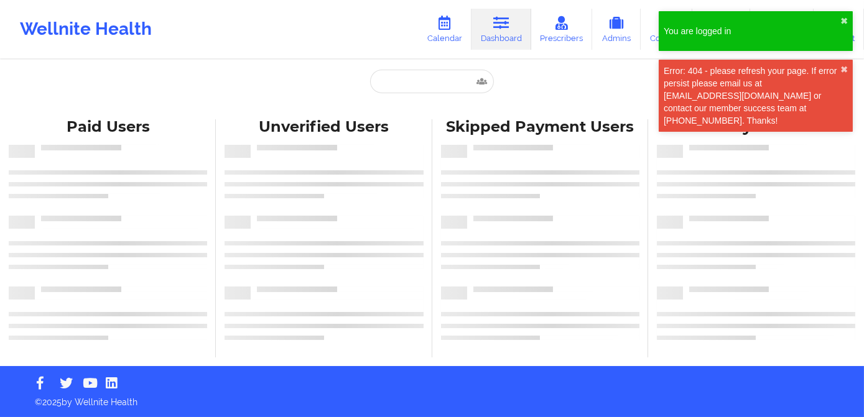  What do you see at coordinates (432, 398) in the screenshot?
I see `p: © 2025 by Wellnite Health` at bounding box center [432, 398].